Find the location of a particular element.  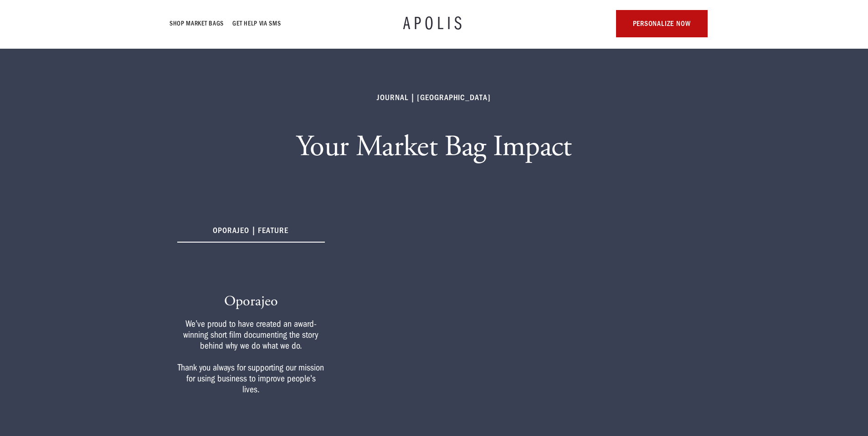

a: Shop Market bags is located at coordinates (197, 23).